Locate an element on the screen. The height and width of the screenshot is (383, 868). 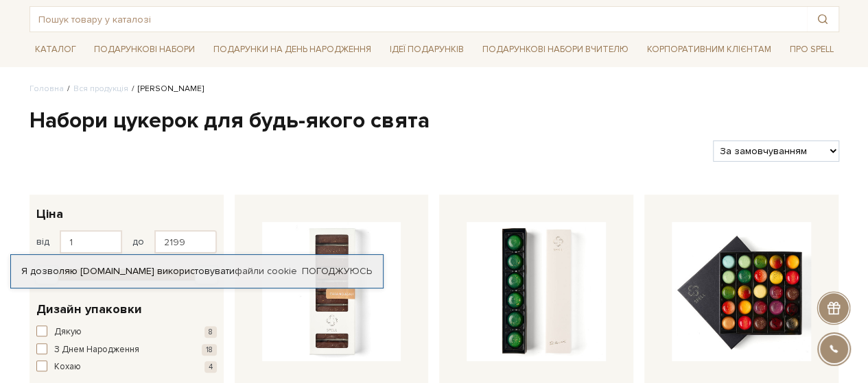
h1: Набори цукерок для будь-якого свята is located at coordinates (434, 121).